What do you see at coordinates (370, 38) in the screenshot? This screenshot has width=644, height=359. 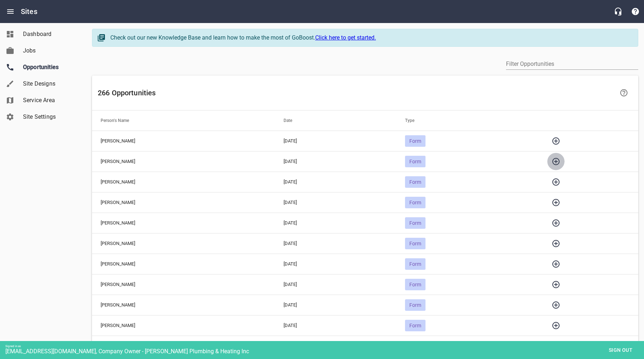 I see `div: Check out our new Knowledge Base and learn how to make the most of GoBoost.` at bounding box center [370, 38].